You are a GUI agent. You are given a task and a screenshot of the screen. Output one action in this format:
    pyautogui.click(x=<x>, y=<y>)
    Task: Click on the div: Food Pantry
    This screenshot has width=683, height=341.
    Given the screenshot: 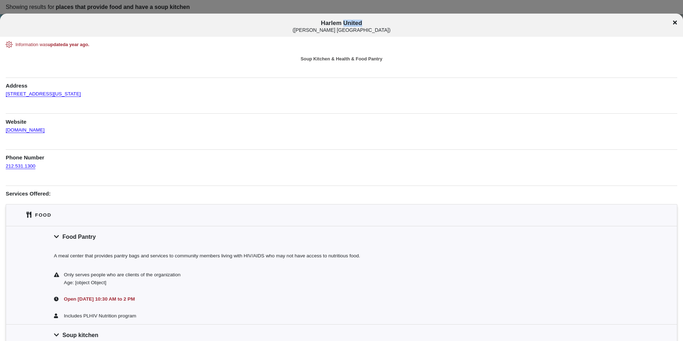 What is the action you would take?
    pyautogui.click(x=341, y=236)
    